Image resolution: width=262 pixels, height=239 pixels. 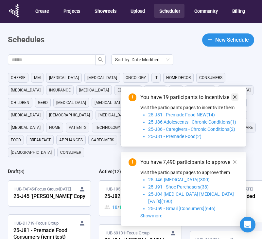 I want to click on span: consumer, so click(x=71, y=152).